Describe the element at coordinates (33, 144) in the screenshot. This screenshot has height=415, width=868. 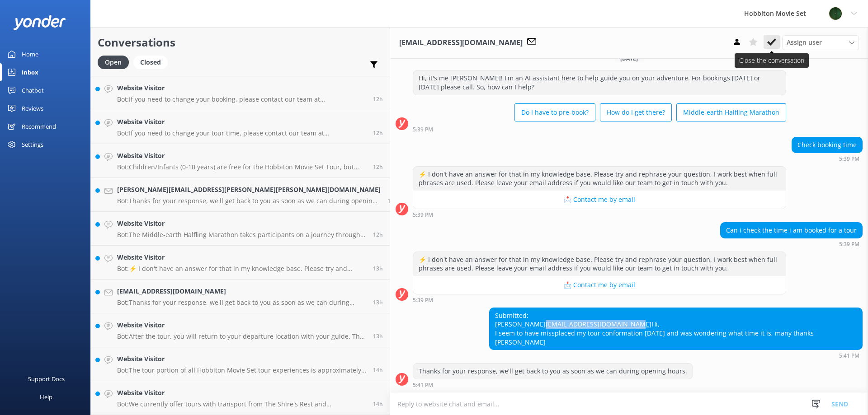
I see `div: Settings` at that location.